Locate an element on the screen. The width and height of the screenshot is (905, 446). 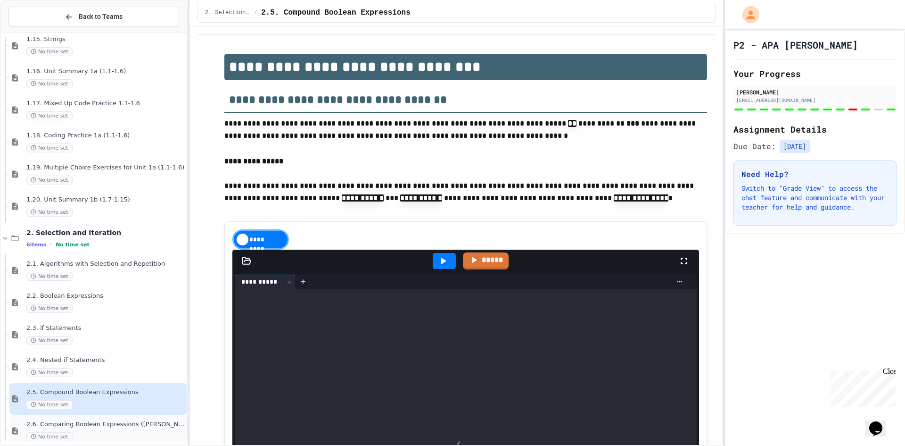
span: 2.3. if Statements is located at coordinates (106, 328).